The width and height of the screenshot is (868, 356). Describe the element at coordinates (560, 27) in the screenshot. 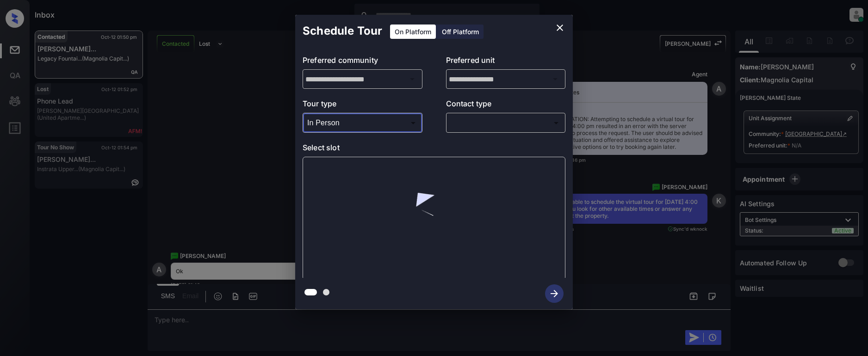

I see `button: close` at that location.